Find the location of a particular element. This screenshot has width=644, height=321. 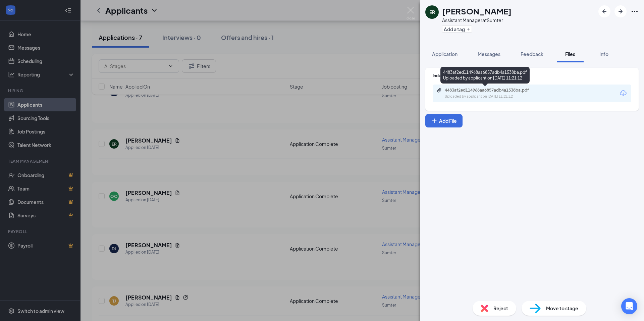

span: Move to stage is located at coordinates (562, 308).